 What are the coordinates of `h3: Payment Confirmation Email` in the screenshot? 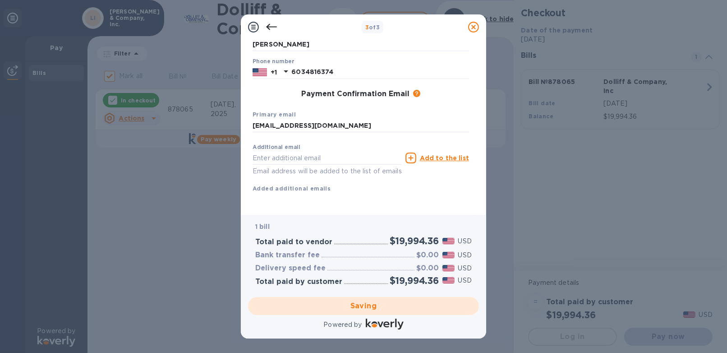 It's located at (355, 94).